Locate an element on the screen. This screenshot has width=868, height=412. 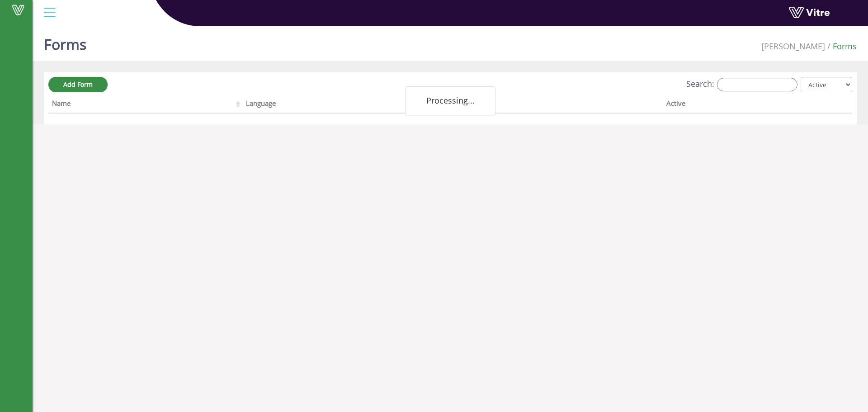
div: Processing... is located at coordinates (450, 101).